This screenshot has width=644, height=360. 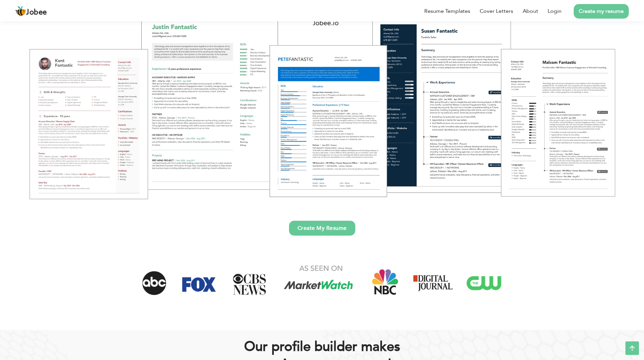 What do you see at coordinates (555, 11) in the screenshot?
I see `a: Login` at bounding box center [555, 11].